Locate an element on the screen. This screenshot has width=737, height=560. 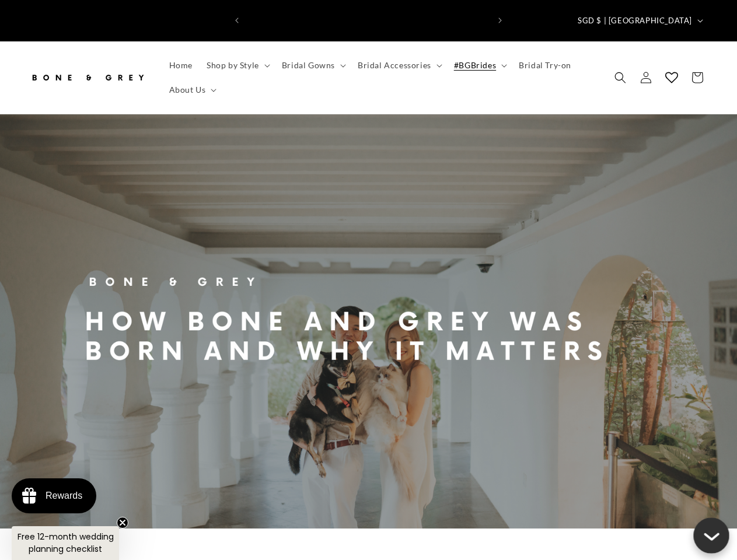
summary: Bridal Accessories is located at coordinates (399, 66).